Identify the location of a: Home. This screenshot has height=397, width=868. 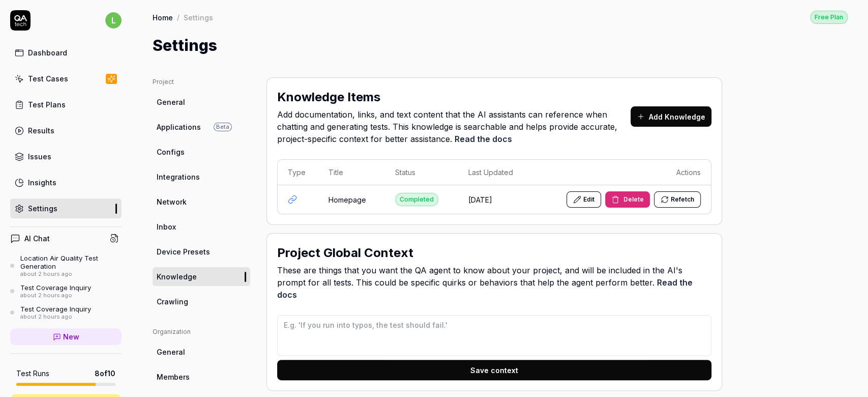
(162, 18).